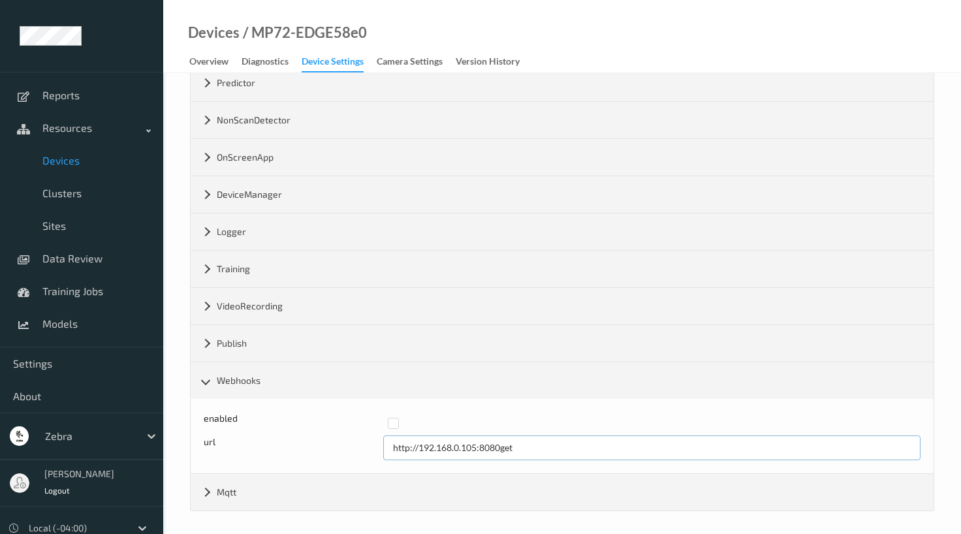  I want to click on div: Camera Settings, so click(409, 63).